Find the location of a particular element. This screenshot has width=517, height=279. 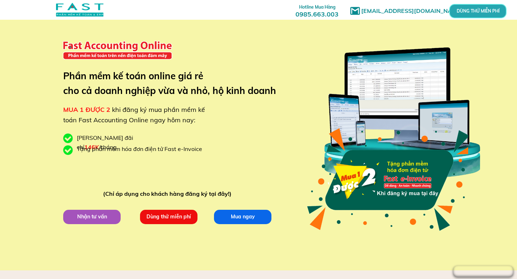

span: khi đăng ký mua phần mềm kế toán Fast Accounting Online ngay hôm nay: is located at coordinates (134, 115).